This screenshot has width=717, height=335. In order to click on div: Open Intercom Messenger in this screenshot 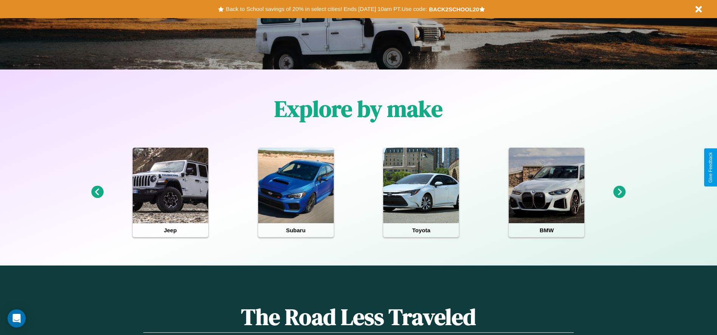, I will do `click(17, 319)`.